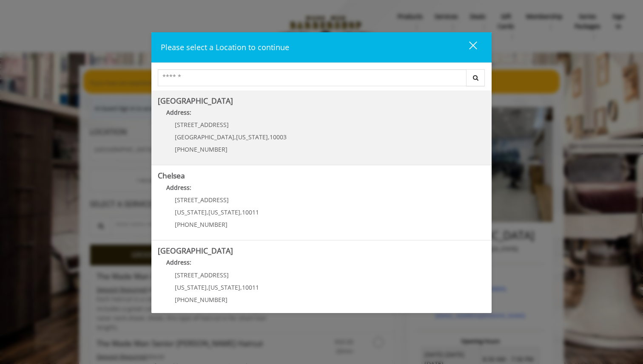  Describe the element at coordinates (278, 137) in the screenshot. I see `span: 10003` at that location.